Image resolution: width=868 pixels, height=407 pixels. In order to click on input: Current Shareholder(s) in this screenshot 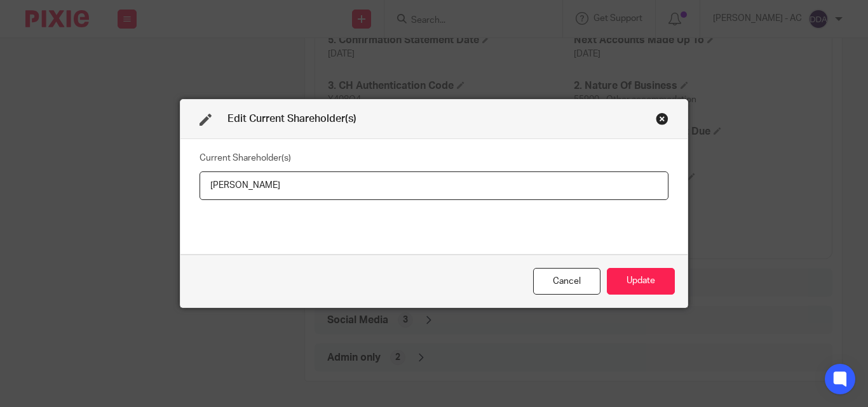, I will do `click(434, 186)`.